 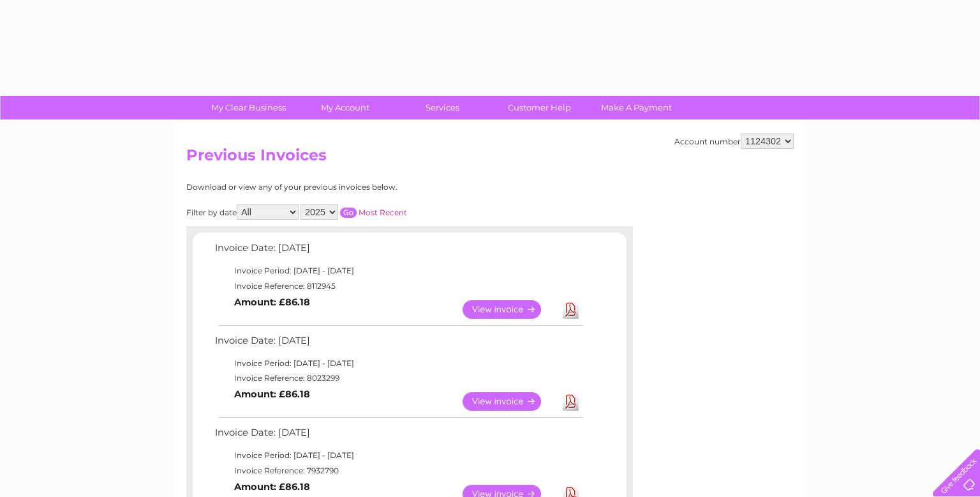 What do you see at coordinates (398, 471) in the screenshot?
I see `td: Invoice Reference: 7932790` at bounding box center [398, 471].